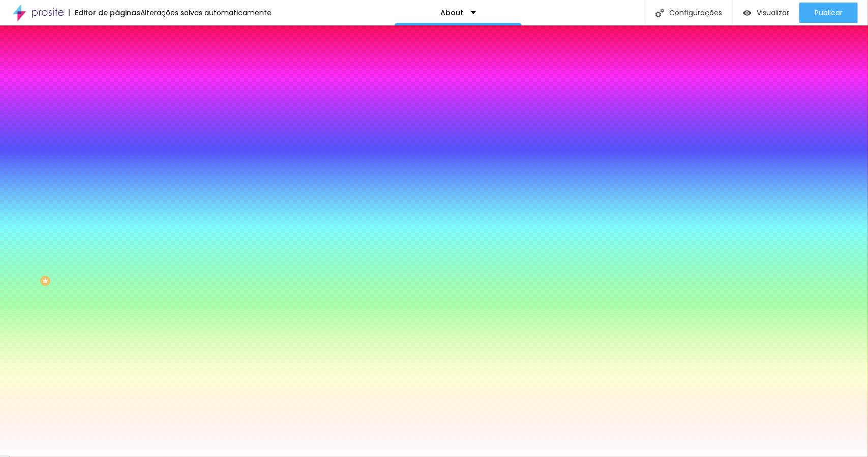  Describe the element at coordinates (206, 13) in the screenshot. I see `div: Alterações salvas automaticamente` at that location.